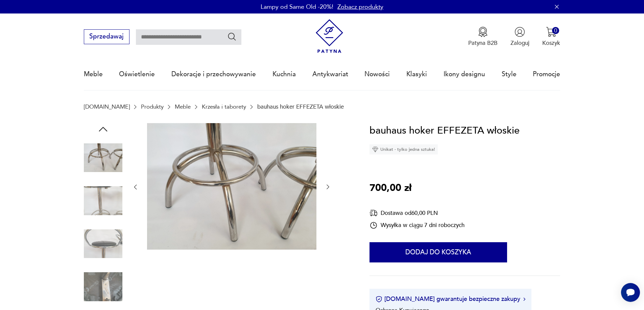 The height and width of the screenshot is (310, 644). Describe the element at coordinates (214, 74) in the screenshot. I see `a: Dekoracje i przechowywanie` at that location.